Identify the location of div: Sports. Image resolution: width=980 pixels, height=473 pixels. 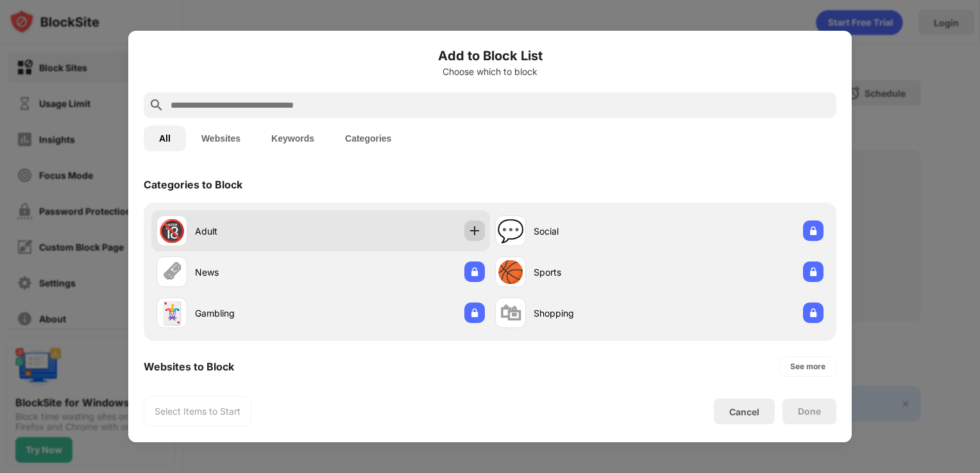
(596, 272).